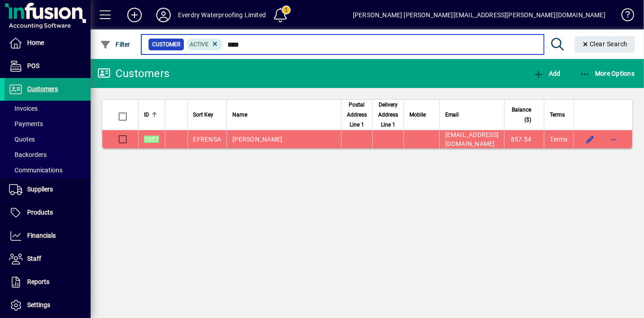  What do you see at coordinates (590, 139) in the screenshot?
I see `button: Edit` at bounding box center [590, 139].